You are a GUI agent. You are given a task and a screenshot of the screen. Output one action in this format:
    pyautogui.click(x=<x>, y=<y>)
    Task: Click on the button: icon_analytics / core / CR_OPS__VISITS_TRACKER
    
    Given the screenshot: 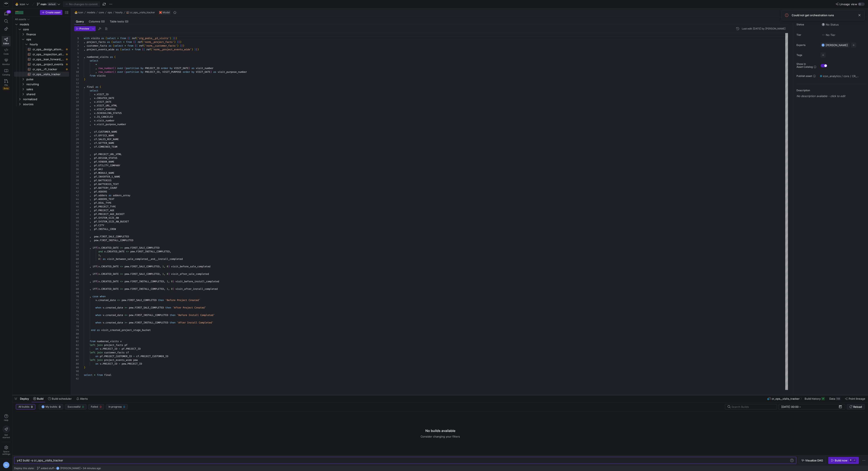 What is the action you would take?
    pyautogui.click(x=840, y=76)
    